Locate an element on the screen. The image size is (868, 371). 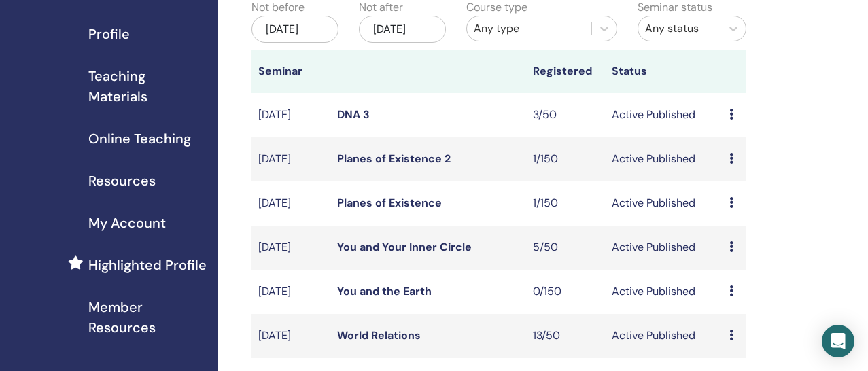
th: Status is located at coordinates (663, 72).